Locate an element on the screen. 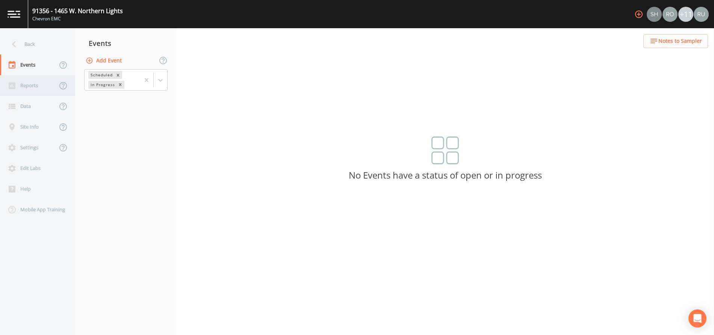 The width and height of the screenshot is (714, 335). div: In Progress is located at coordinates (102, 85).